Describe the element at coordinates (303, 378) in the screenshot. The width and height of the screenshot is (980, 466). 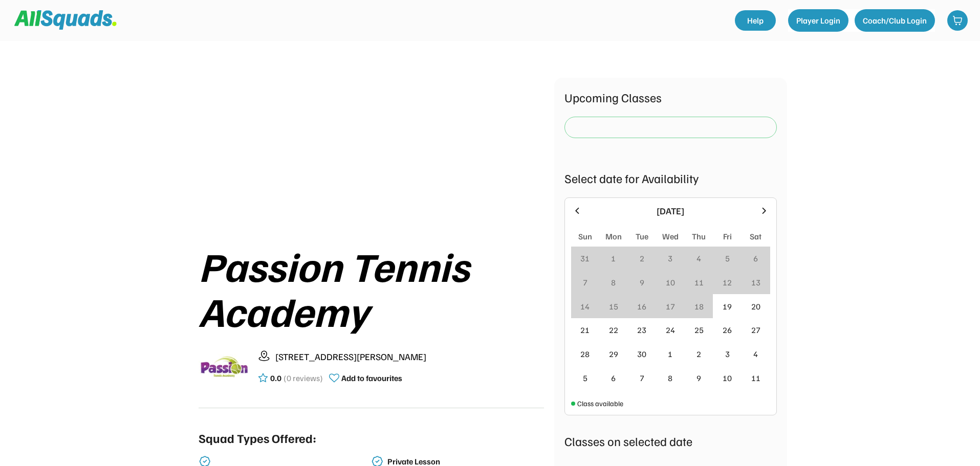
I see `div: (0 reviews)` at that location.